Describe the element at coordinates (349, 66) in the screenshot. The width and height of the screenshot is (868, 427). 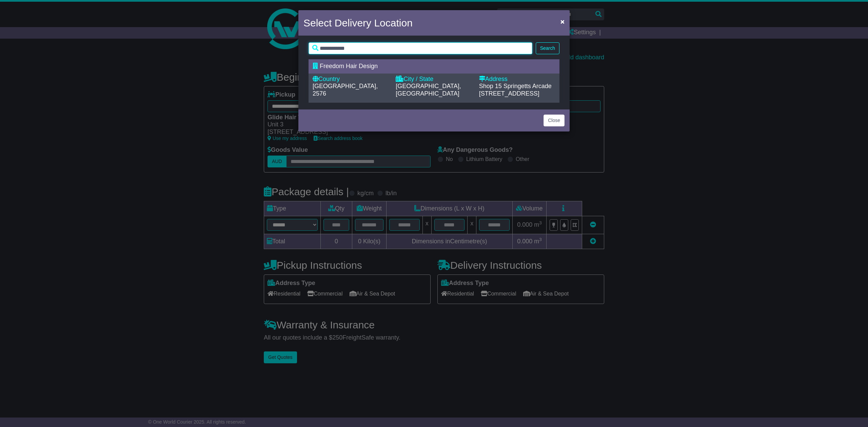
I see `span: Freedom Hair Design` at that location.